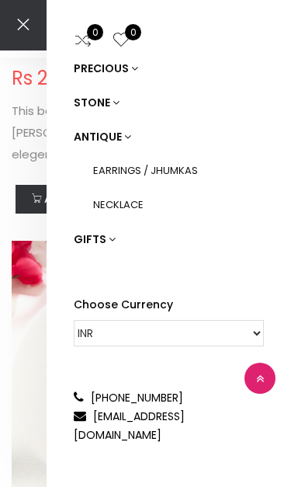 This screenshot has width=291, height=487. I want to click on a: ANTIQUE, so click(169, 137).